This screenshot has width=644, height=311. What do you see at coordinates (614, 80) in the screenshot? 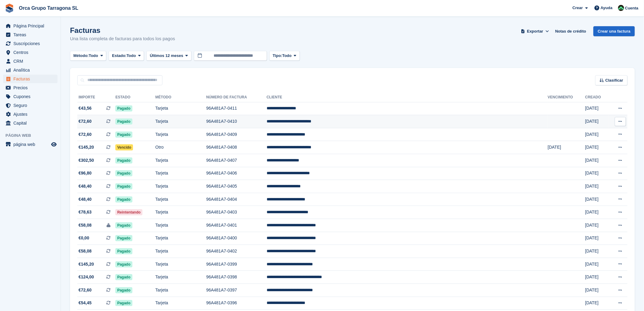
I see `span: Clasificar` at bounding box center [614, 80].